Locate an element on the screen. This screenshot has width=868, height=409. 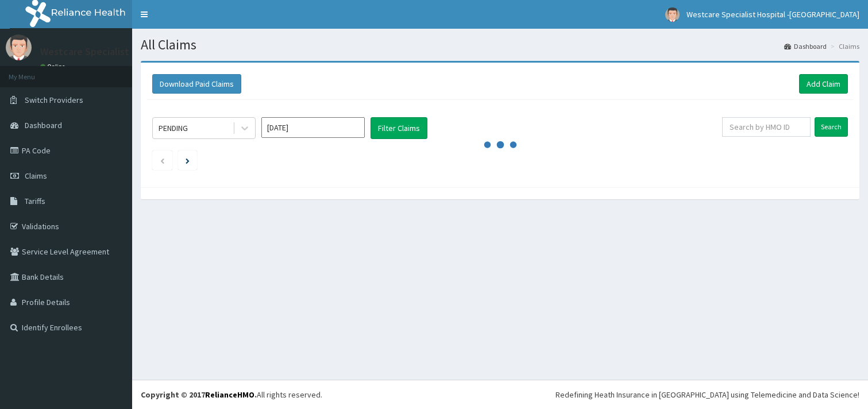
div: PENDING is located at coordinates (173, 128).